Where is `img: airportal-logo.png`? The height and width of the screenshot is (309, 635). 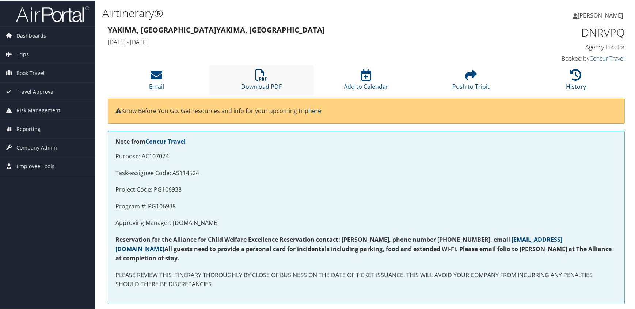
img: airportal-logo.png is located at coordinates (53, 13).